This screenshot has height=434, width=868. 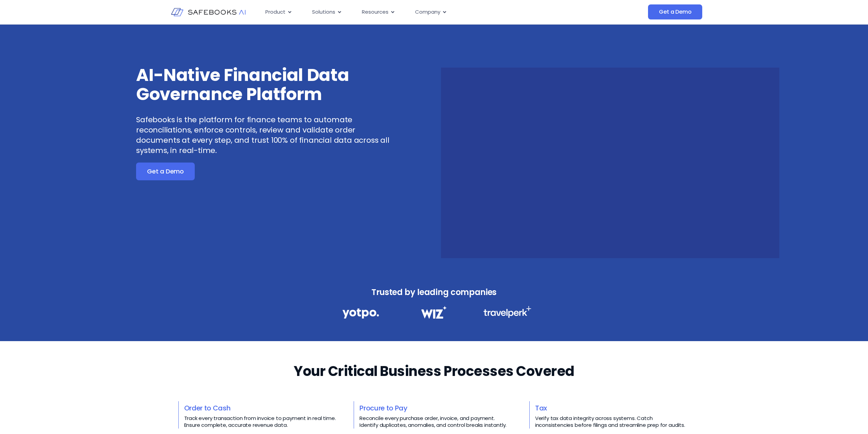 What do you see at coordinates (361, 312) in the screenshot?
I see `img: Financial Data Governance 1` at bounding box center [361, 312].